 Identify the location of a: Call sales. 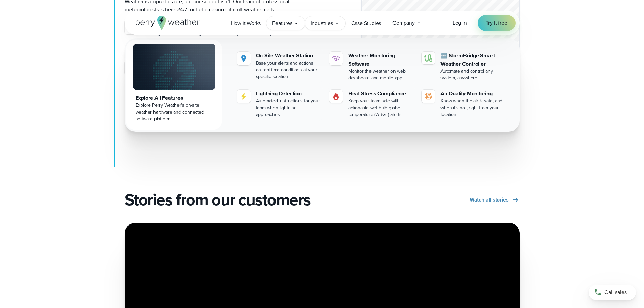
(612, 293).